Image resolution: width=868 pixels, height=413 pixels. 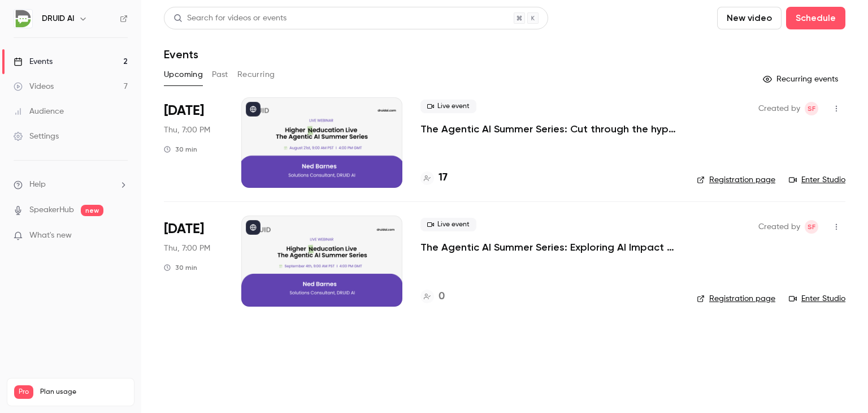 What do you see at coordinates (193, 143) in the screenshot?
I see `div: Aug 21 Thu, 9:00 AM (America/Los Angeles)` at bounding box center [193, 143].